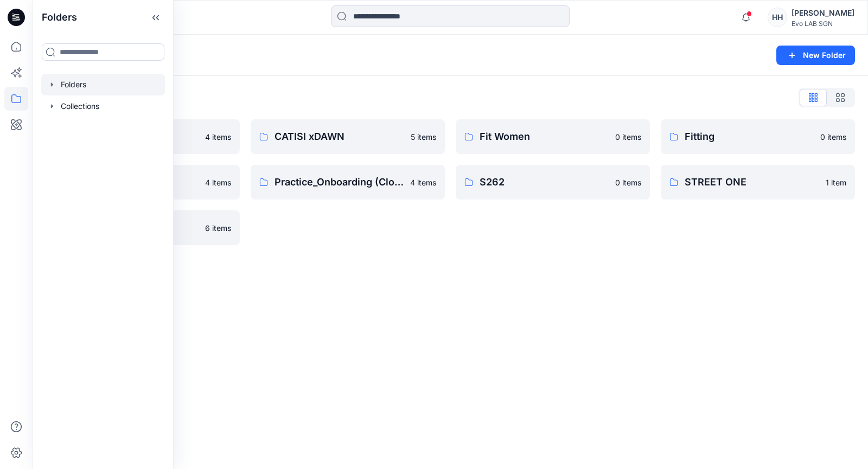  I want to click on p: 5 items, so click(423, 137).